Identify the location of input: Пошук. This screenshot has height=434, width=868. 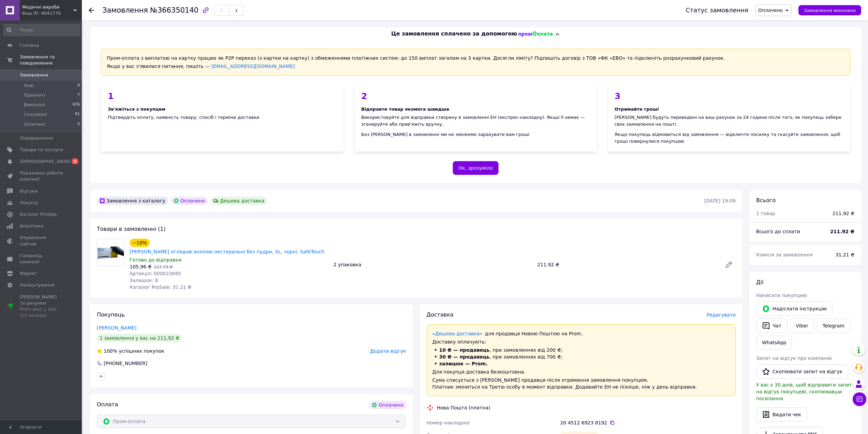
(41, 30).